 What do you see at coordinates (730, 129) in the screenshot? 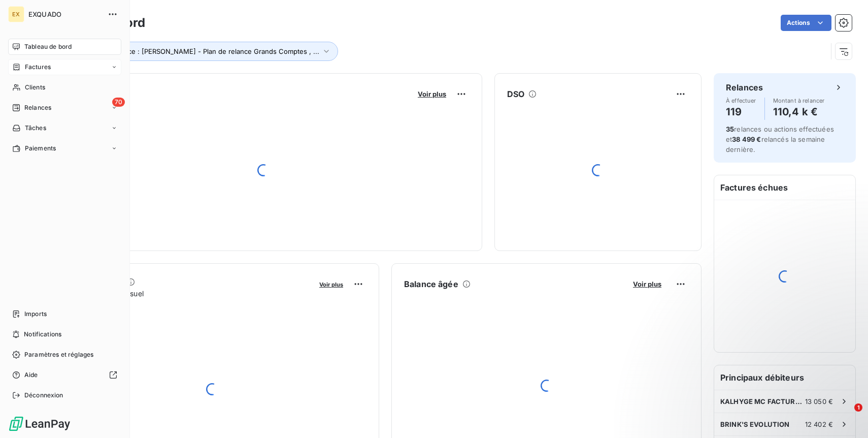
I see `span: 35` at bounding box center [730, 129].